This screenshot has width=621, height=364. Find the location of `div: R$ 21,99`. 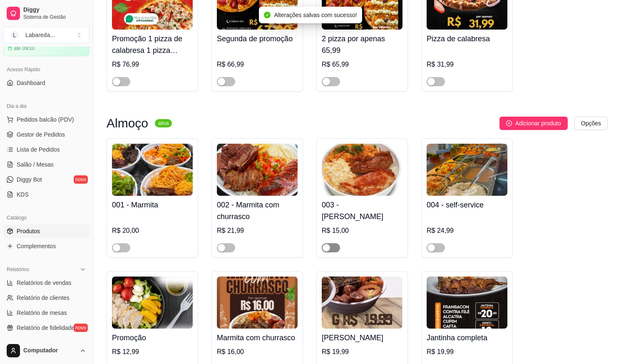

div: R$ 21,99 is located at coordinates (258, 230).